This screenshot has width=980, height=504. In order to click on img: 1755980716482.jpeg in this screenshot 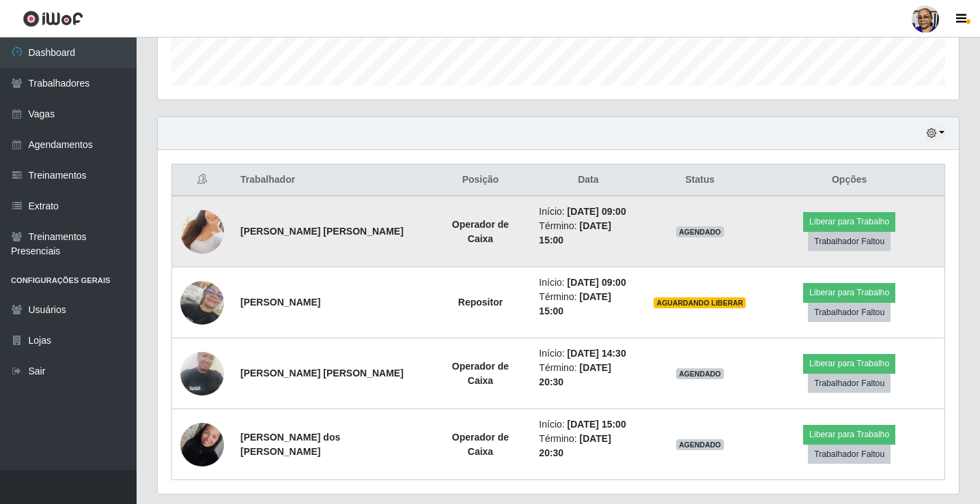, I will do `click(202, 444)`.